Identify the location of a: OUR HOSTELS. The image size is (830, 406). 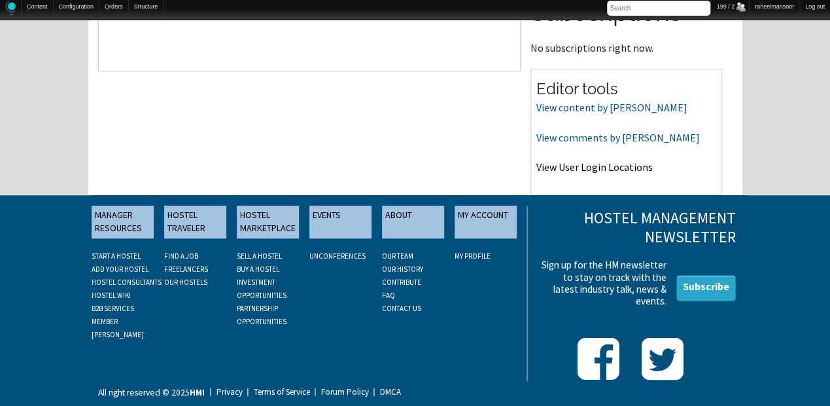
(186, 282).